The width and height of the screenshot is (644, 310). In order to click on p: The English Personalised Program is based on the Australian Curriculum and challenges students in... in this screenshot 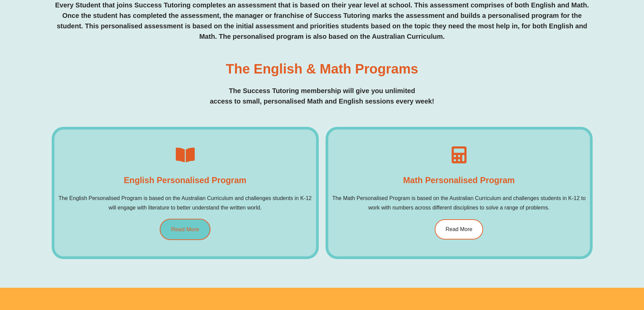, I will do `click(185, 203)`.